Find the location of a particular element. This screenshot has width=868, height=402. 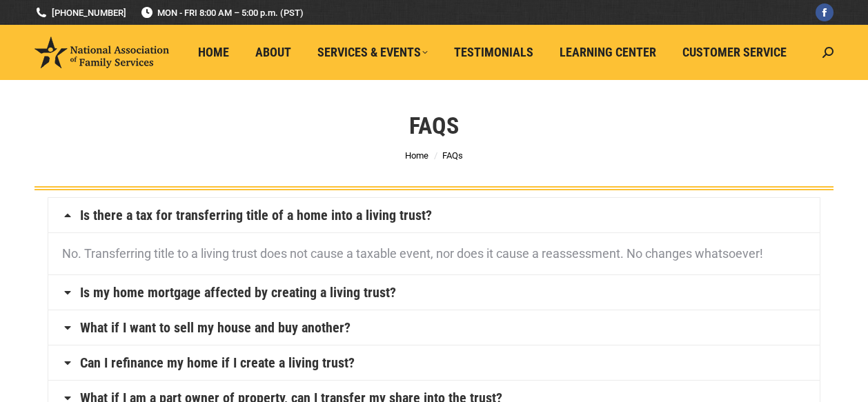

h1: FAQs is located at coordinates (434, 125).